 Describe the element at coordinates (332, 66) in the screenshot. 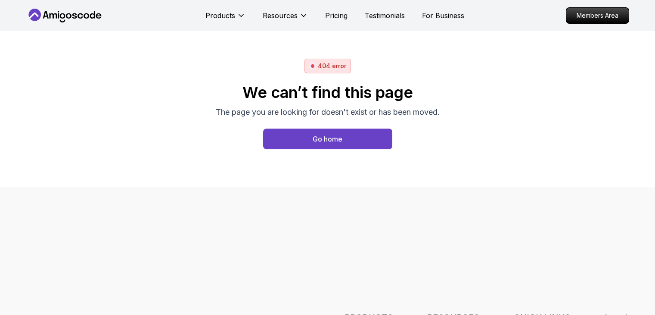

I see `p: 404 error` at that location.